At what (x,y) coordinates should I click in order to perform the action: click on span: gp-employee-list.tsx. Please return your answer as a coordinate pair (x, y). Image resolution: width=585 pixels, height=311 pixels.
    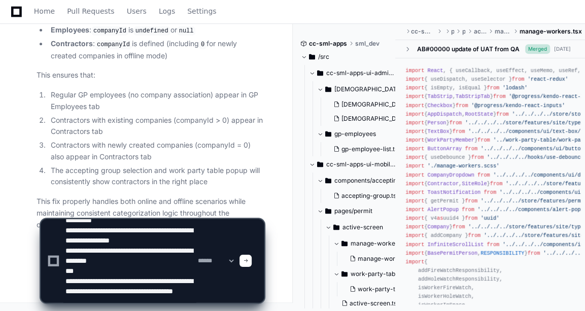
    Looking at the image, I should click on (371, 149).